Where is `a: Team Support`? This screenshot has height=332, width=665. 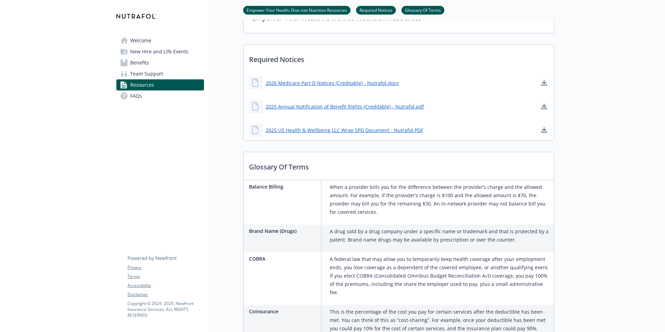
a: Team Support is located at coordinates (160, 74).